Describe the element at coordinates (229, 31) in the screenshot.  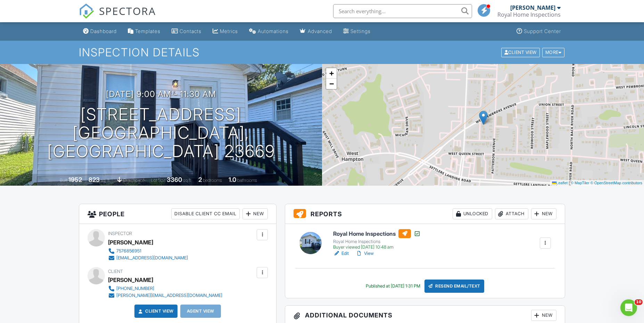
I see `div: Metrics` at that location.